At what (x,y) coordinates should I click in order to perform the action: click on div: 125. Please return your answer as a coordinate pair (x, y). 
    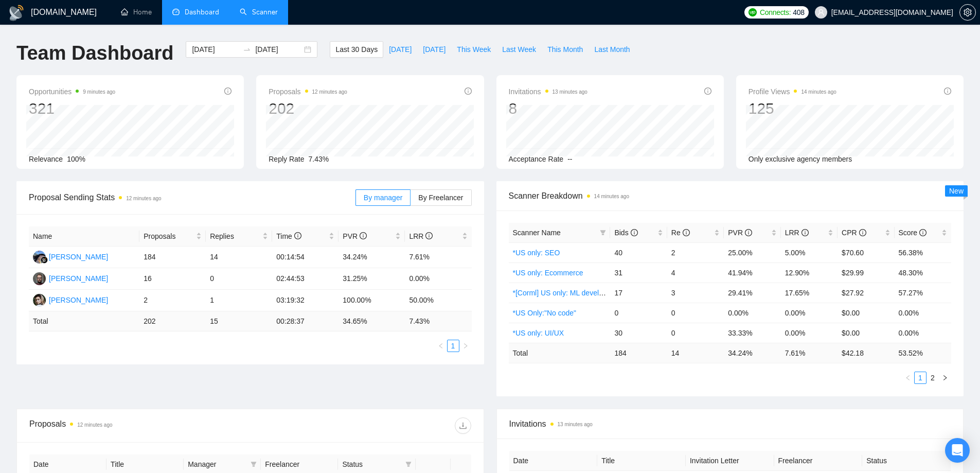
    Looking at the image, I should click on (792, 109).